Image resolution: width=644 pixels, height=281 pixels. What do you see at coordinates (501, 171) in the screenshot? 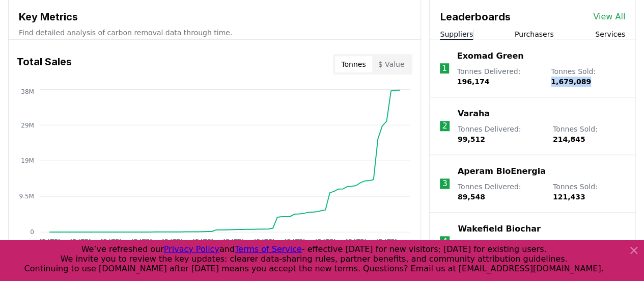
I see `a: Aperam BioEnergia` at bounding box center [501, 171].